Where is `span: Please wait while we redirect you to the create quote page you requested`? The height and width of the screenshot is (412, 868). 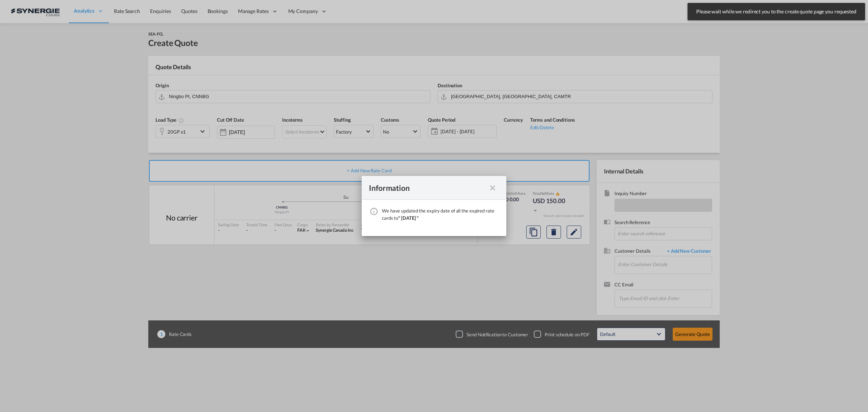 span: Please wait while we redirect you to the create quote page you requested is located at coordinates (777, 12).